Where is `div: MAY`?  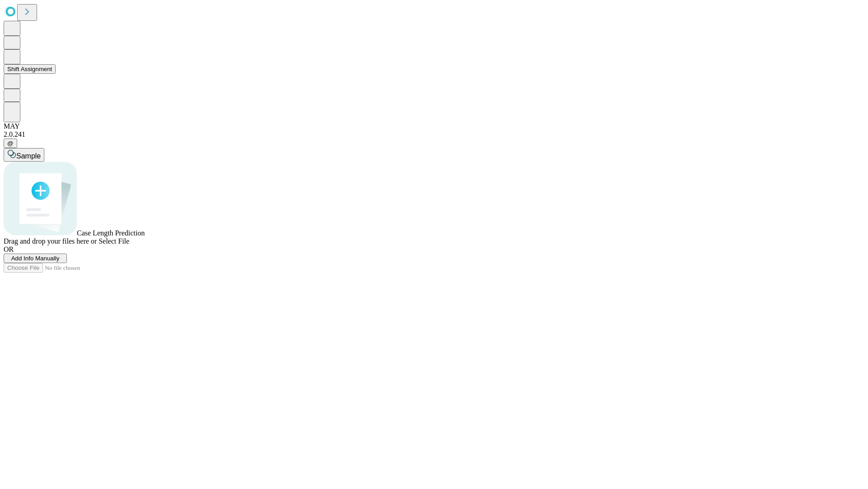 div: MAY is located at coordinates (434, 126).